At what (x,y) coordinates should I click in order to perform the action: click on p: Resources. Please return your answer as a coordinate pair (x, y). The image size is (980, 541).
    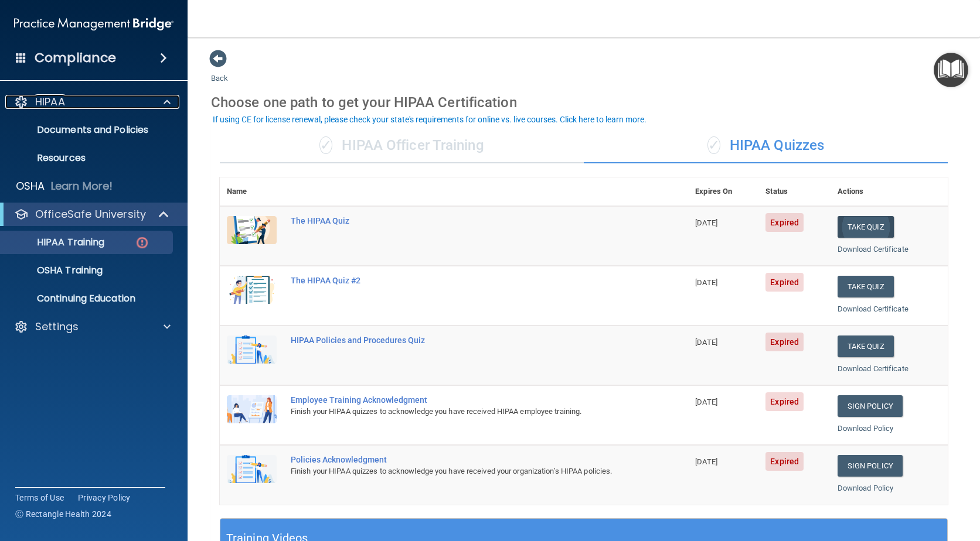
    Looking at the image, I should click on (87, 158).